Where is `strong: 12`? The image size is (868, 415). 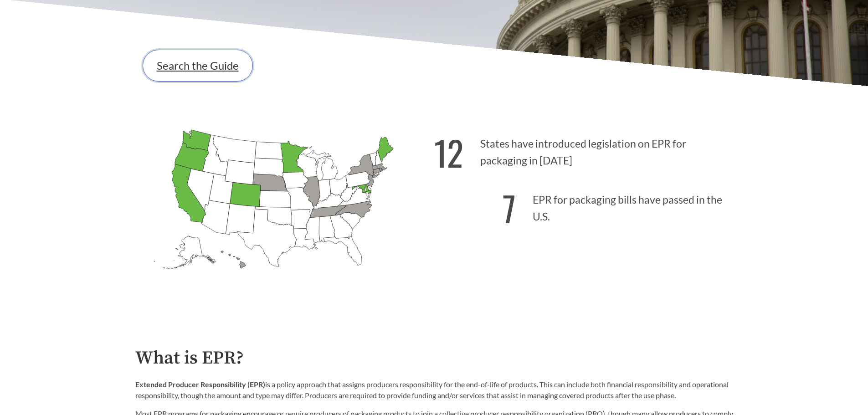 strong: 12 is located at coordinates (449, 152).